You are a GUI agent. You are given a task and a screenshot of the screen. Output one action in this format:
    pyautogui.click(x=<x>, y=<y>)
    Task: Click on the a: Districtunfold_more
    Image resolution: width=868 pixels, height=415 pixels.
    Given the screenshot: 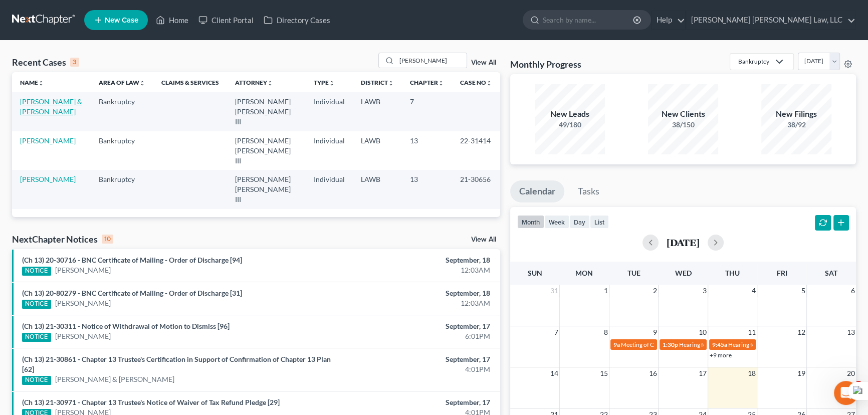 What is the action you would take?
    pyautogui.click(x=378, y=82)
    